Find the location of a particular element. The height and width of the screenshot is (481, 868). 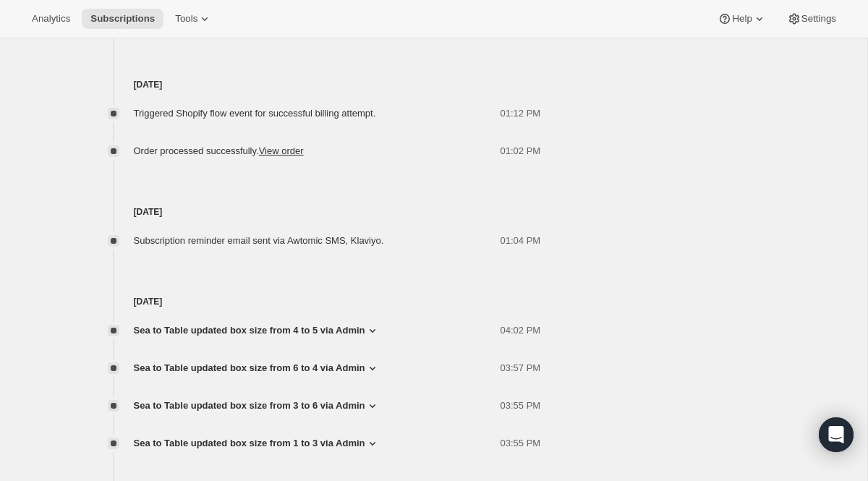

span: Sea to Table updated box size from 4 to 5 via Admin is located at coordinates (249, 330).